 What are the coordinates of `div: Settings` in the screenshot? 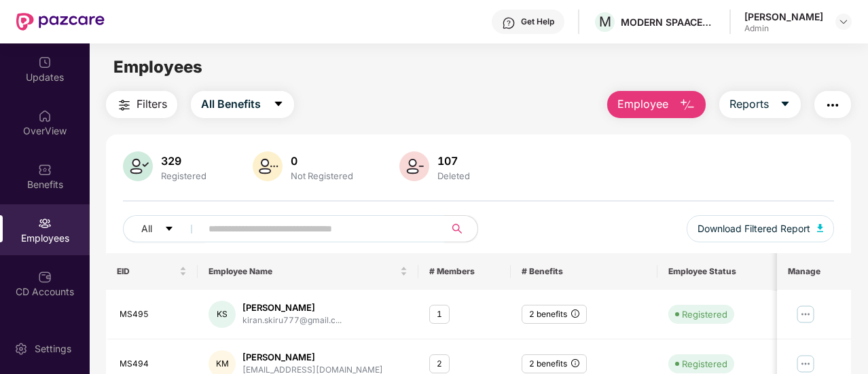 It's located at (53, 349).